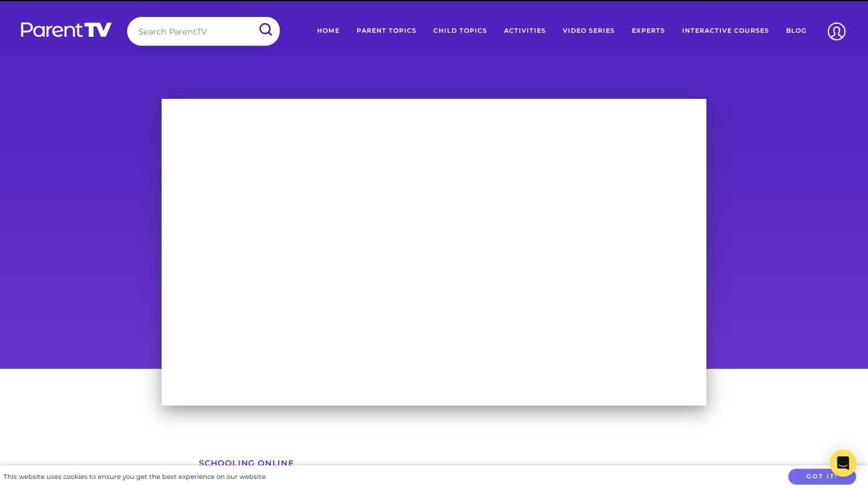 The image size is (868, 488). What do you see at coordinates (648, 31) in the screenshot?
I see `a: Experts` at bounding box center [648, 31].